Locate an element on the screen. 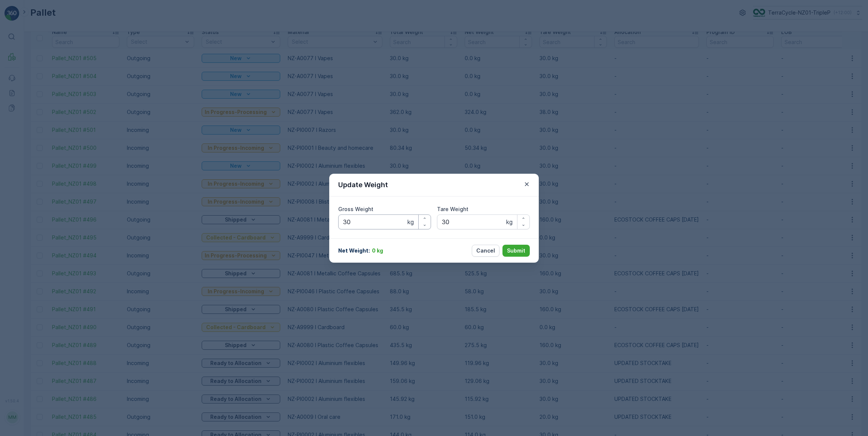 This screenshot has height=436, width=868. p: 0 kg is located at coordinates (378, 251).